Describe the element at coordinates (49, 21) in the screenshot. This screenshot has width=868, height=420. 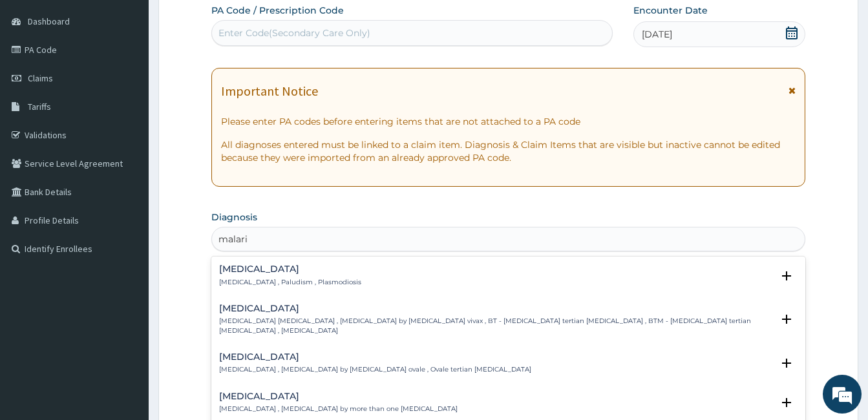
I see `span: Dashboard` at that location.